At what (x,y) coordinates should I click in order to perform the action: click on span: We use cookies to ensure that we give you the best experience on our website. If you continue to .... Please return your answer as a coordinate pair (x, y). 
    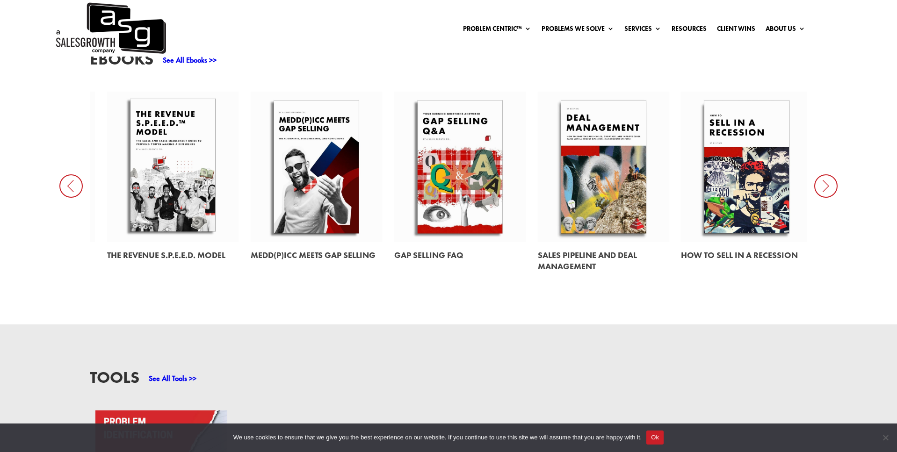
    Looking at the image, I should click on (437, 438).